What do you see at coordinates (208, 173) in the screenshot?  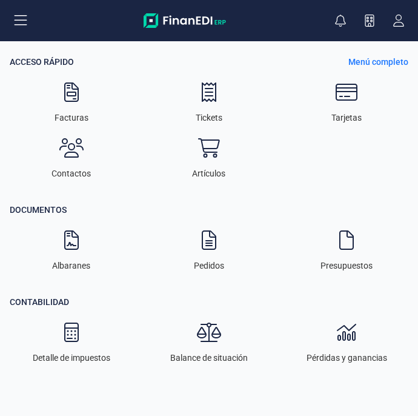 I see `span: Artículos` at bounding box center [208, 173].